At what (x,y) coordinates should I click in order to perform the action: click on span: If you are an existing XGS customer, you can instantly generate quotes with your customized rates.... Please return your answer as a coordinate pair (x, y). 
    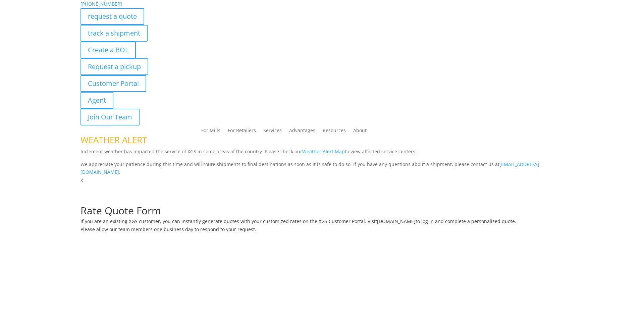
    Looking at the image, I should click on (229, 221).